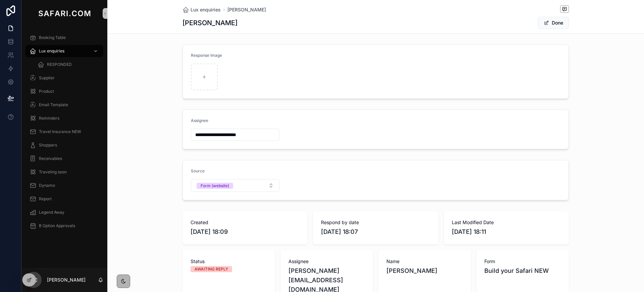 This screenshot has width=644, height=292. What do you see at coordinates (65, 145) in the screenshot?
I see `a: Shoppers` at bounding box center [65, 145].